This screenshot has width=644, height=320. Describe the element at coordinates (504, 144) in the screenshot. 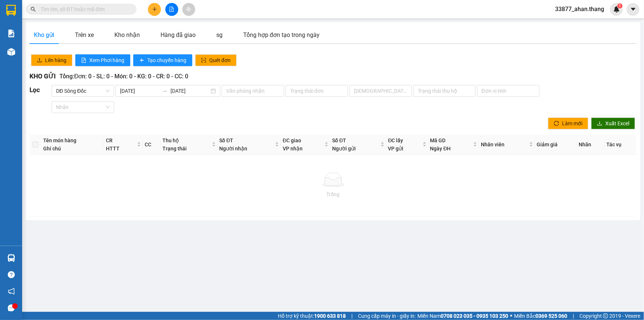

I see `span: Nhân viên` at that location.